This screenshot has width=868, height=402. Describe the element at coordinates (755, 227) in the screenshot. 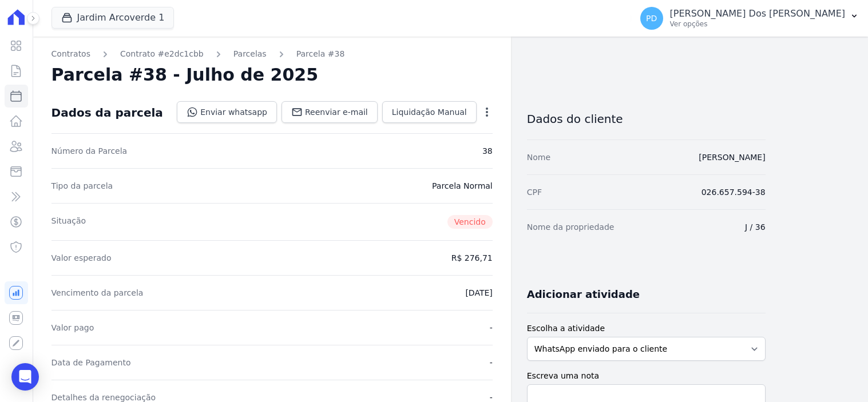

I see `dd: J / 36` at that location.